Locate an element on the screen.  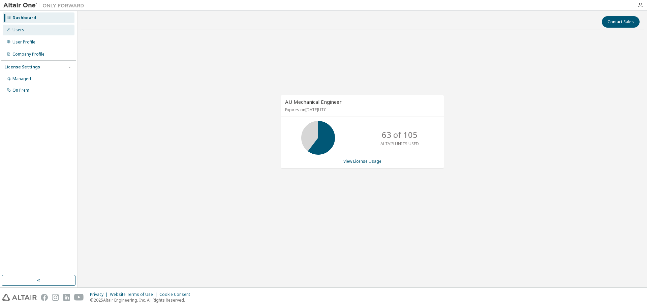
p: ALTAIR UNITS USED is located at coordinates (400, 144).